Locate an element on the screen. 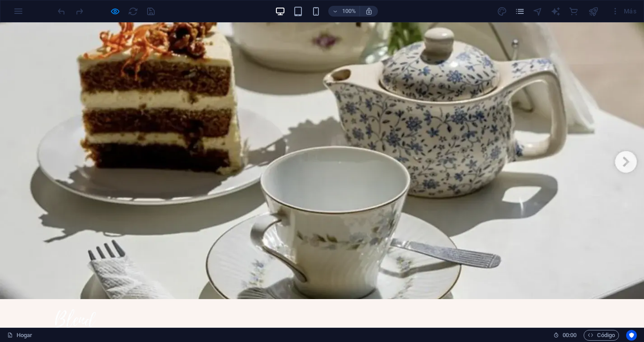 The image size is (644, 342). button: Centrados en el usuario is located at coordinates (631, 335).